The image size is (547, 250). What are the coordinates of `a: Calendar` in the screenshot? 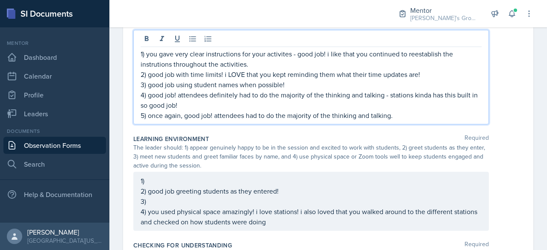 It's located at (55, 76).